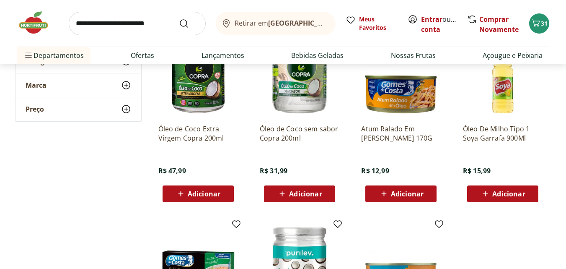 This screenshot has height=269, width=566. What do you see at coordinates (540, 23) in the screenshot?
I see `button: Carrinho` at bounding box center [540, 23].